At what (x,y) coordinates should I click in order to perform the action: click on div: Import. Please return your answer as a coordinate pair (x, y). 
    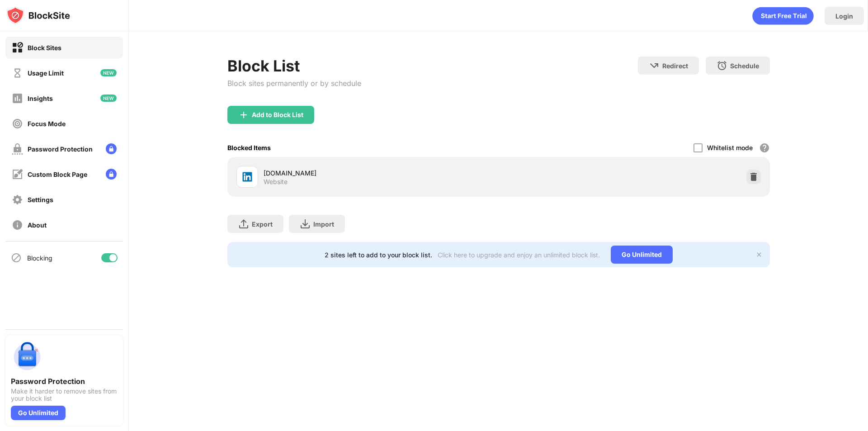
    Looking at the image, I should click on (324, 224).